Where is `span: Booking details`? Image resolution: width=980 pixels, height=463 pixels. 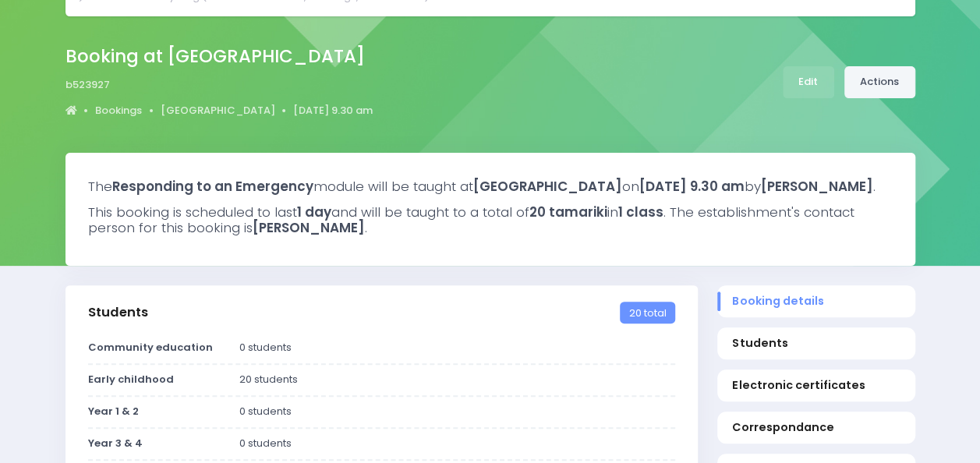
span: Booking details is located at coordinates (816, 301).